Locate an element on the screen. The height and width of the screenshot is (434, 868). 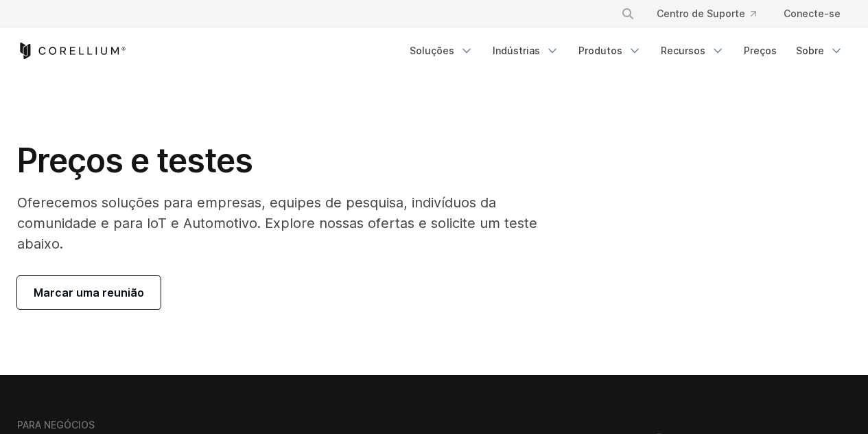
font: Oferecemos soluções para empresas, equipes de pesquisa, indivíduos da comunidade e para IoT e Aut... is located at coordinates (277, 224).